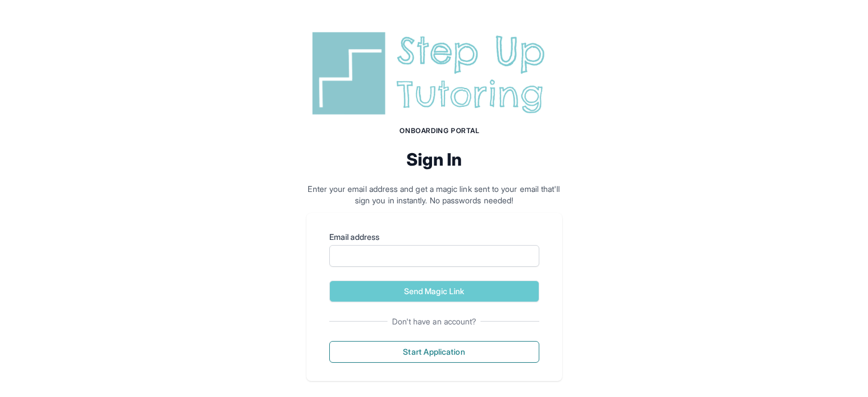 Image resolution: width=868 pixels, height=397 pixels. Describe the element at coordinates (434, 352) in the screenshot. I see `a: Start Application` at that location.